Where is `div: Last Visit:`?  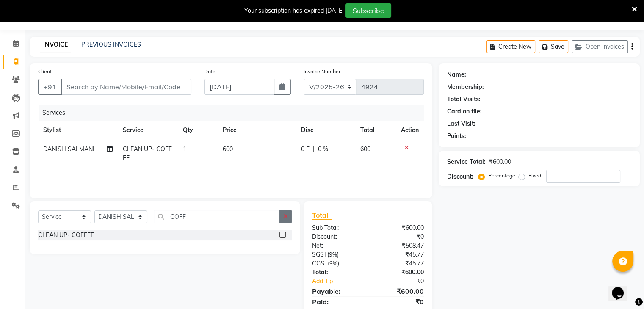
div: Last Visit: is located at coordinates (461, 124).